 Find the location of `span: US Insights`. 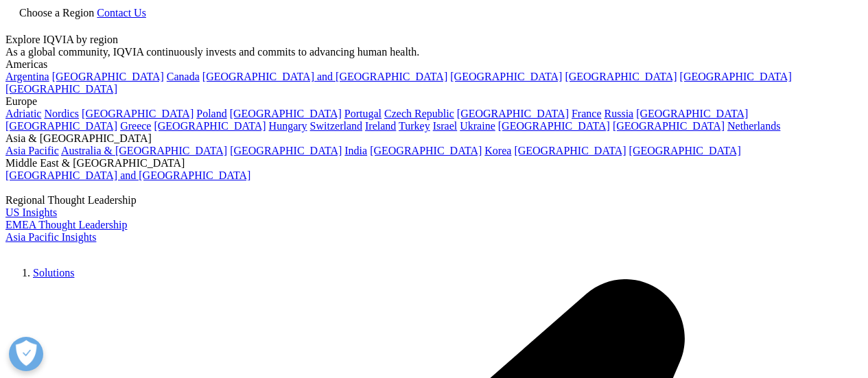

span: US Insights is located at coordinates (31, 212).